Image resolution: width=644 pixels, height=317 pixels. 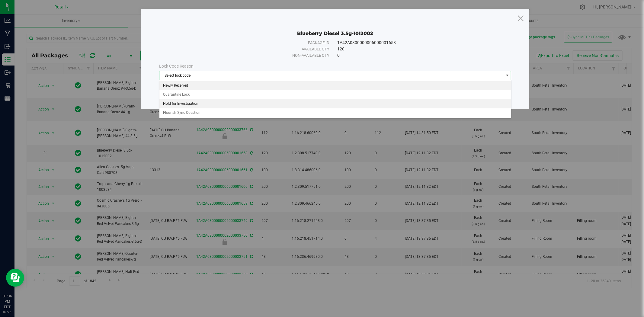 I want to click on li: Quarantine Lock, so click(x=335, y=95).